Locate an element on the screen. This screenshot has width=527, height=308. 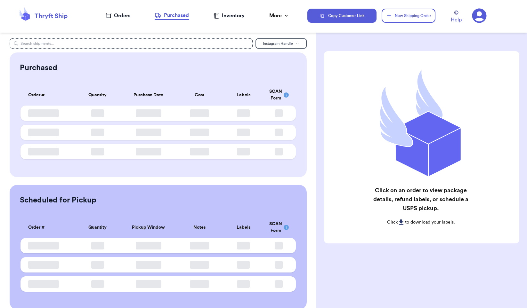
h2: Purchased is located at coordinates (38, 68).